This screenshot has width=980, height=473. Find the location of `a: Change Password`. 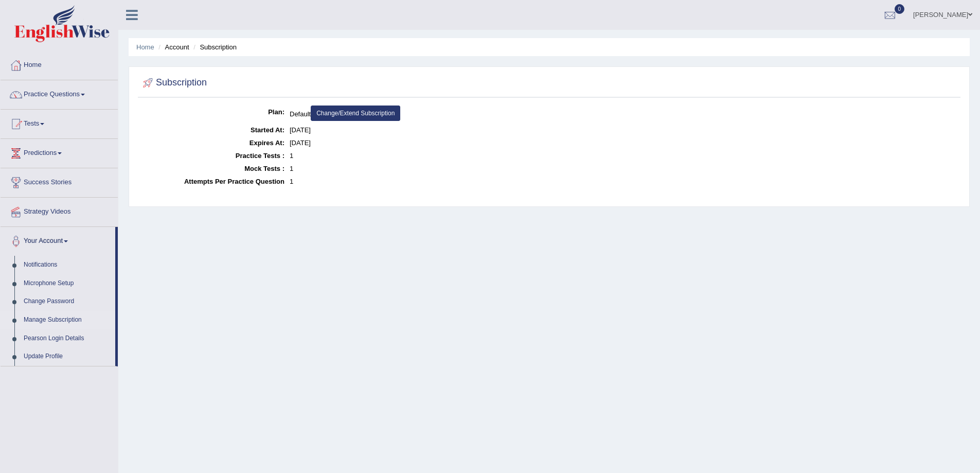

a: Change Password is located at coordinates (67, 302).